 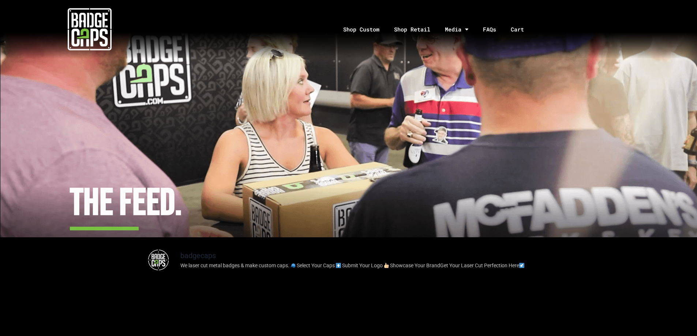 I want to click on a: badgecaps We laser cut metal badges & make custom caps. 🧢Select Your Caps ⬆️Submit Your Logo 👍🏼Sh..., so click(x=349, y=260).